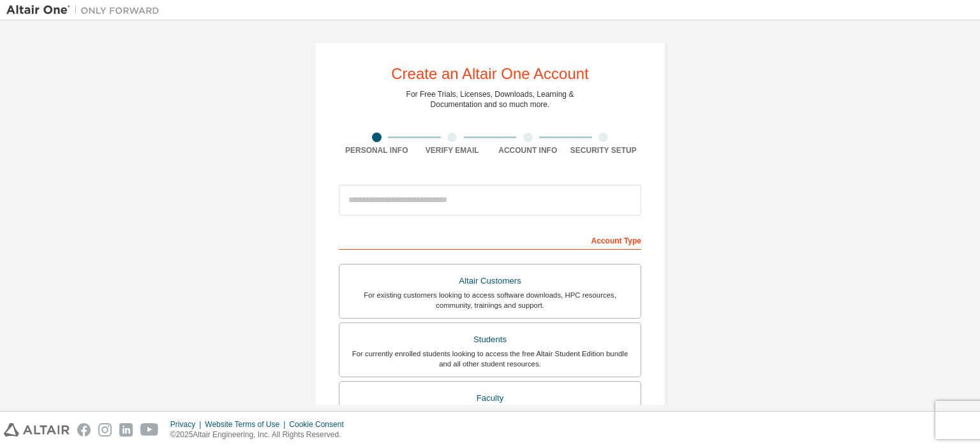 The width and height of the screenshot is (980, 448). I want to click on img: facebook.svg, so click(83, 430).